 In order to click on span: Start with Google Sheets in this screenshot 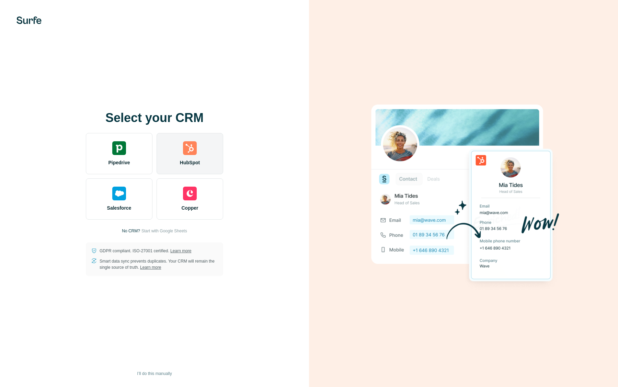, I will do `click(164, 231)`.